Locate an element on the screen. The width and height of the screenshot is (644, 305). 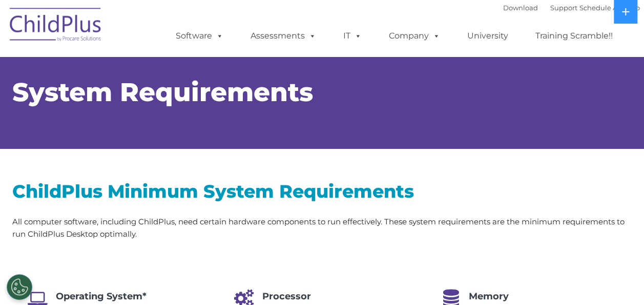
h2: ChildPlus Minimum System Requirements is located at coordinates (322, 191).